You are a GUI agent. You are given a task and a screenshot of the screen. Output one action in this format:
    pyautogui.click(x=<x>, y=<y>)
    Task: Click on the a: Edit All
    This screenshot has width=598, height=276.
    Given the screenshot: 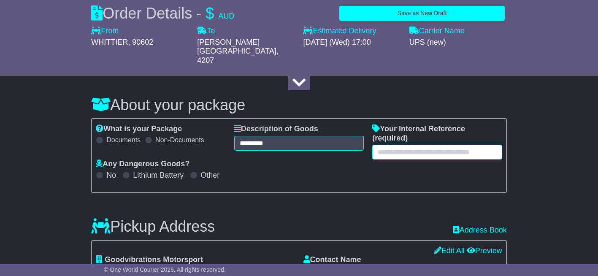 What is the action you would take?
    pyautogui.click(x=449, y=251)
    